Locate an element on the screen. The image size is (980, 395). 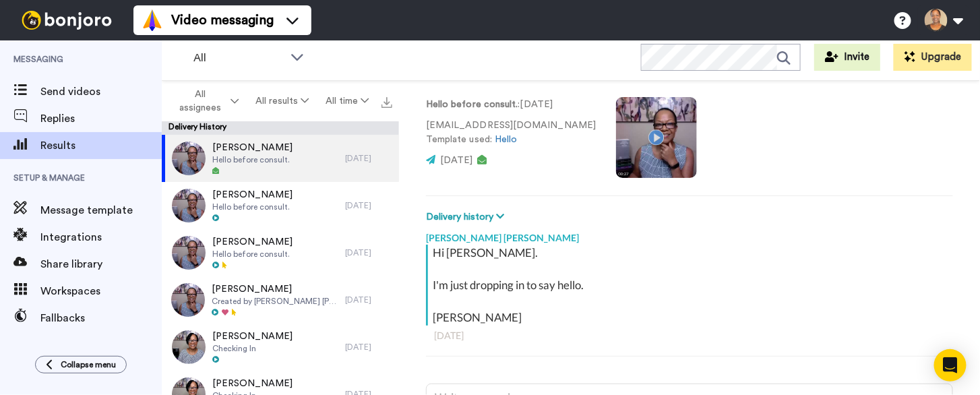
button: Export all results that match these filters now. is located at coordinates (387, 101).